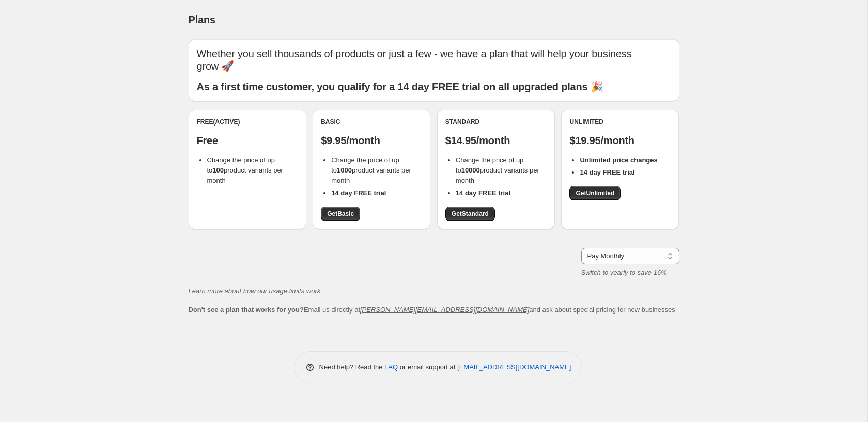 The height and width of the screenshot is (422, 868). What do you see at coordinates (620, 141) in the screenshot?
I see `p: $19.95/month` at bounding box center [620, 141].